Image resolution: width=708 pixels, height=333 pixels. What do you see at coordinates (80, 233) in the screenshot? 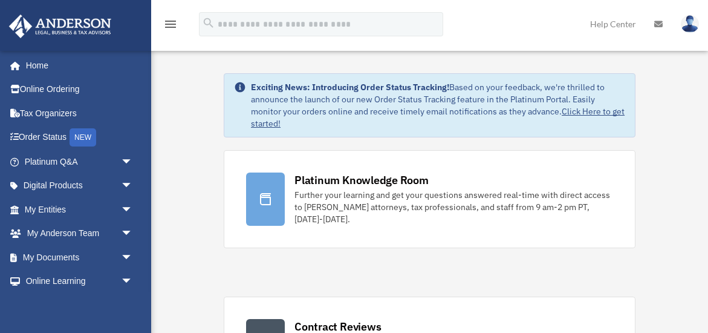
I see `a: My Anderson Teamarrow_drop_down` at bounding box center [80, 233].